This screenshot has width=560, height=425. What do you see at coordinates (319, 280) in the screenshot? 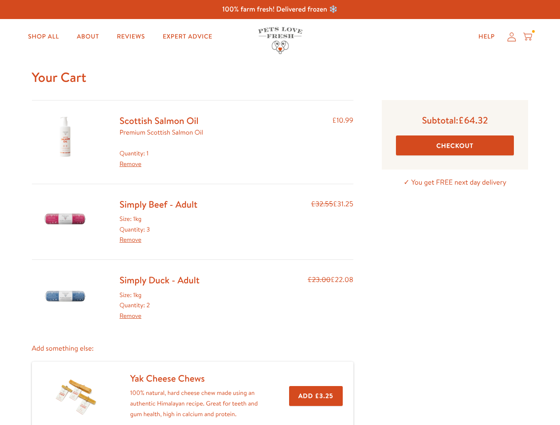
I see `s: £23.00` at bounding box center [319, 280].